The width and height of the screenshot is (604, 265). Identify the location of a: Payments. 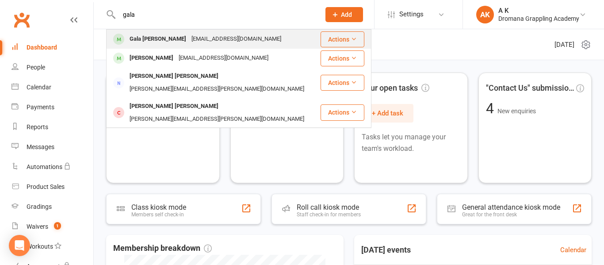
(52, 107).